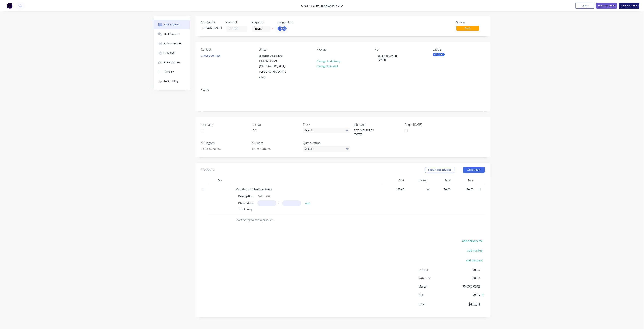  I want to click on div: Linked Orders, so click(172, 62).